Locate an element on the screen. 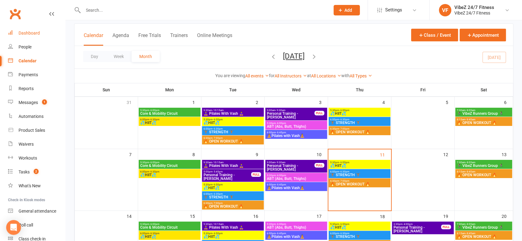 The width and height of the screenshot is (522, 241). div: 18 is located at coordinates (386, 216).